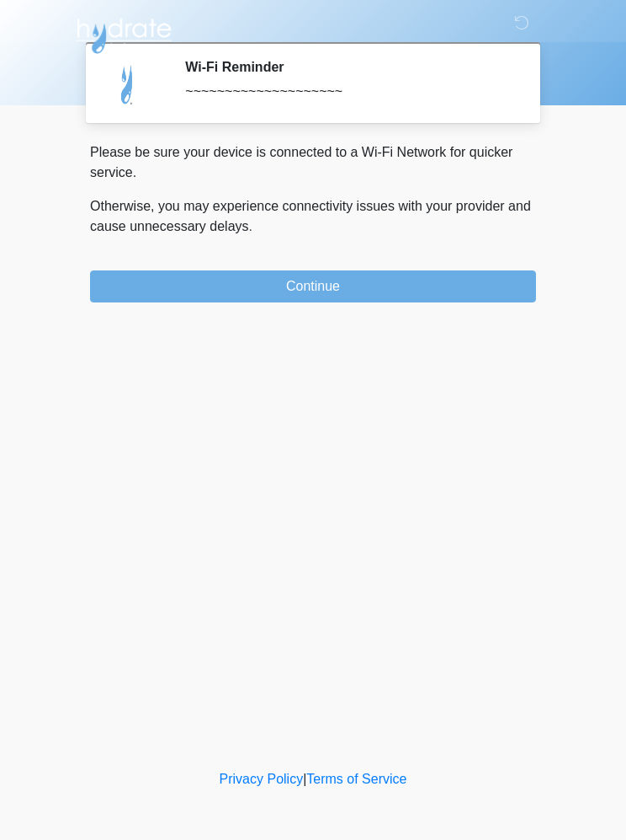  Describe the element at coordinates (313, 162) in the screenshot. I see `p: Please be sure your device is connected to a Wi-Fi Network for quicker service.` at that location.